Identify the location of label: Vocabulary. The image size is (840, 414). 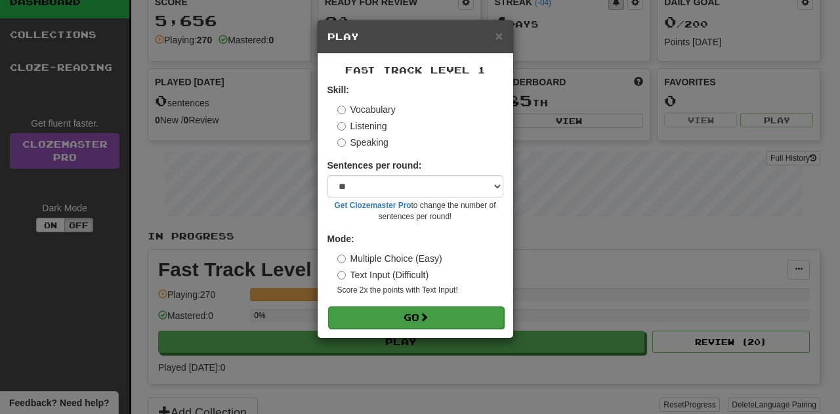
(366, 110).